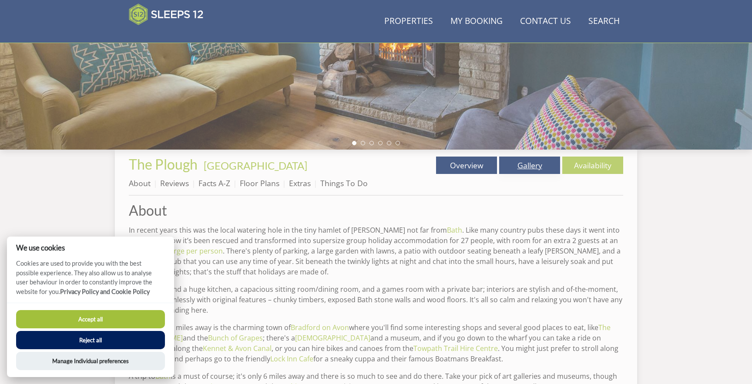 This screenshot has width=752, height=384. What do you see at coordinates (604, 21) in the screenshot?
I see `a: Search` at bounding box center [604, 21].